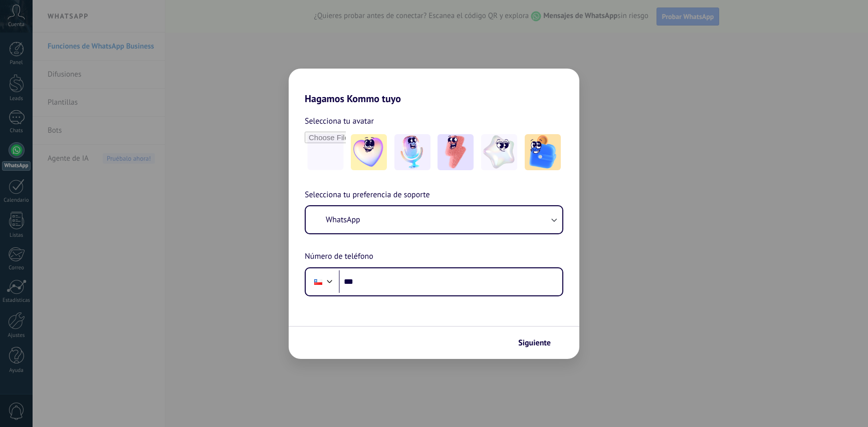 This screenshot has height=427, width=868. What do you see at coordinates (369, 152) in the screenshot?
I see `img: -1.jpeg` at bounding box center [369, 152].